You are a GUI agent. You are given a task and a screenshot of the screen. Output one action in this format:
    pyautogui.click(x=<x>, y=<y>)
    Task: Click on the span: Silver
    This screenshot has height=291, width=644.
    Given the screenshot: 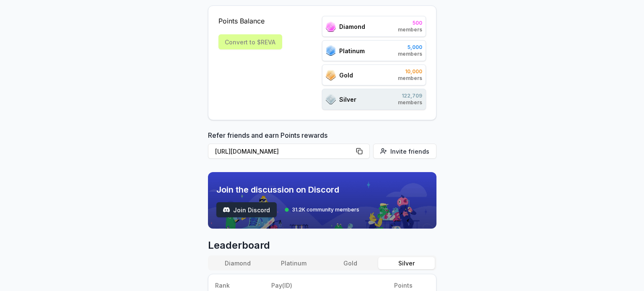 What is the action you would take?
    pyautogui.click(x=347, y=99)
    